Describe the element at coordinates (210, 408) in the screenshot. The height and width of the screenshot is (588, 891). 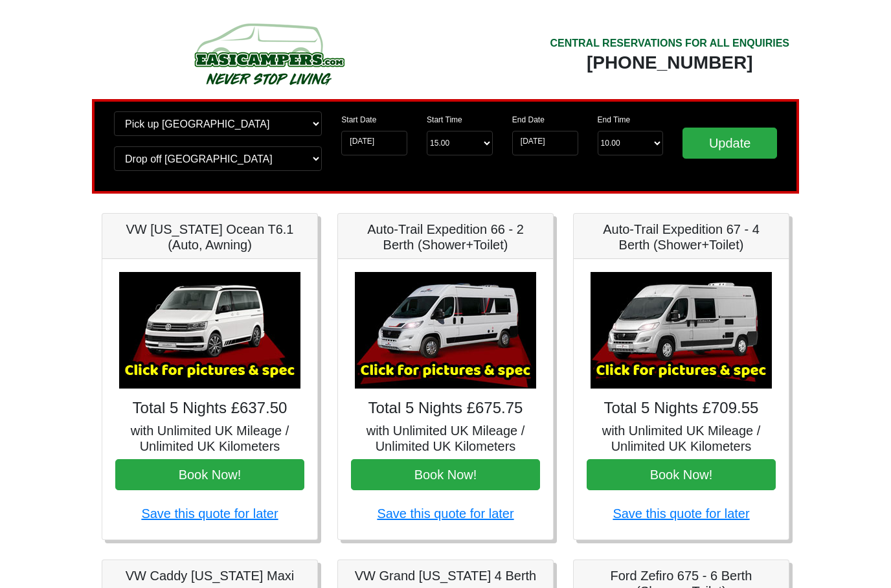
I see `h4: Total 5 Nights £637.50` at that location.